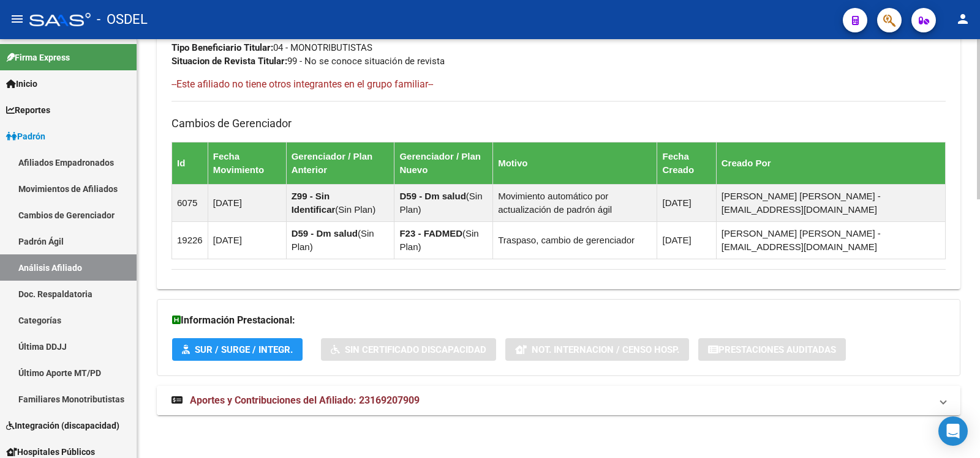 The height and width of the screenshot is (458, 980). What do you see at coordinates (575, 203) in the screenshot?
I see `td: Movimiento automático por actualización de padrón ágil` at bounding box center [575, 203].